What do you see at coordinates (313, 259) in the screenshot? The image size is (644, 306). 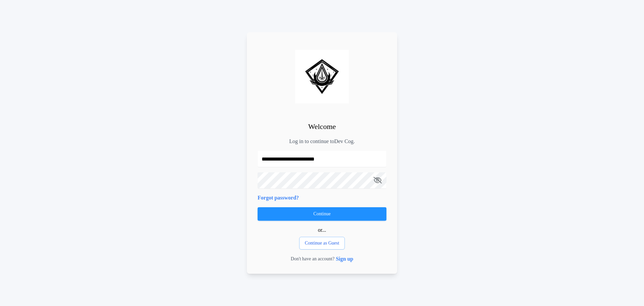 I see `p: Don't have an account?` at bounding box center [313, 259].